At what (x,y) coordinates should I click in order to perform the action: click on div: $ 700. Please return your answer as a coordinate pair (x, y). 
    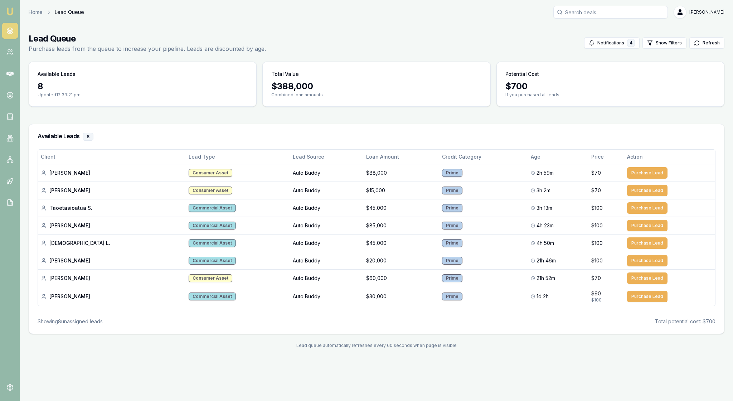
    Looking at the image, I should click on (610, 86).